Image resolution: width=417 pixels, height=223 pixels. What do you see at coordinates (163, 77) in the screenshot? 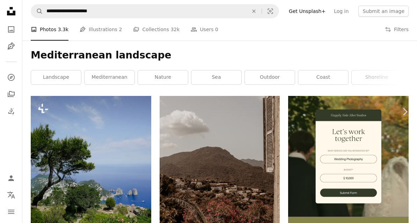
I see `a: nature` at bounding box center [163, 77].